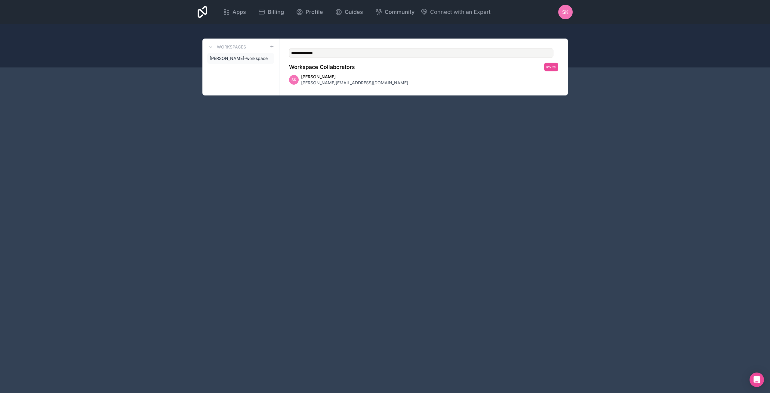 The height and width of the screenshot is (393, 770). What do you see at coordinates (227, 47) in the screenshot?
I see `a: Workspaces` at bounding box center [227, 47].